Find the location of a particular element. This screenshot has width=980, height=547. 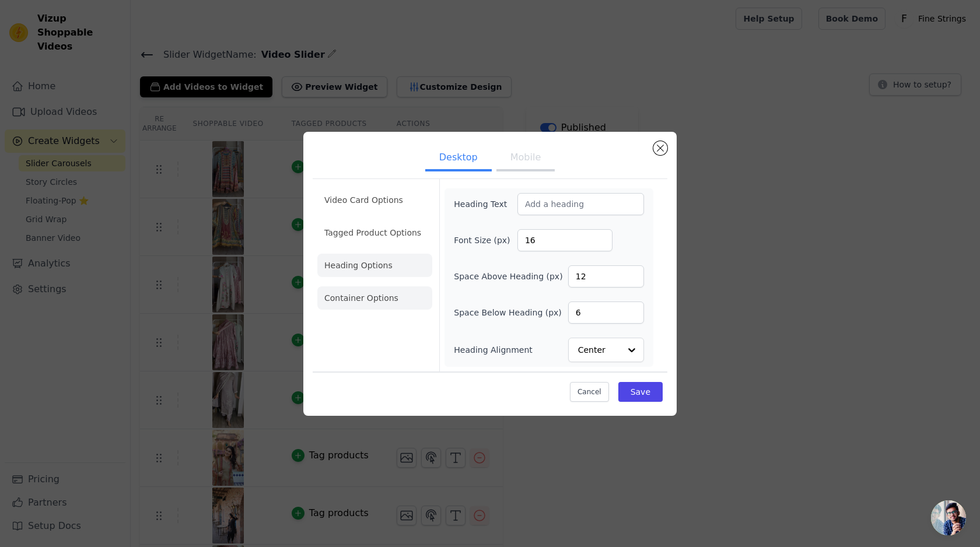

label: Space Above Heading (px) is located at coordinates (508, 277).